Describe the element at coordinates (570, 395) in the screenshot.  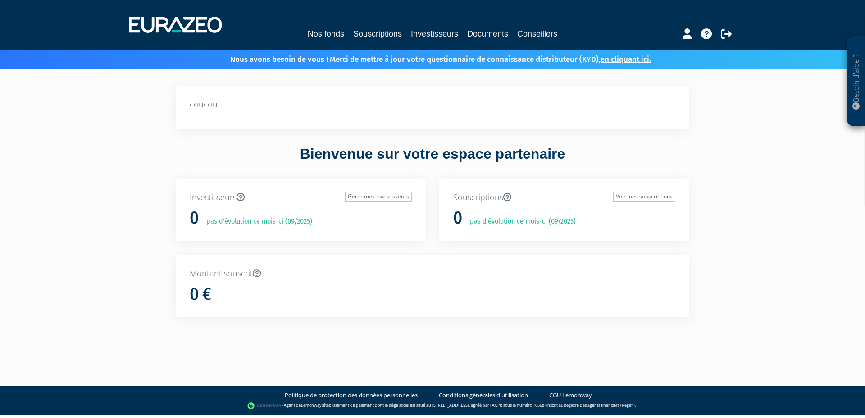
I see `a: CGU Lemonway` at that location.